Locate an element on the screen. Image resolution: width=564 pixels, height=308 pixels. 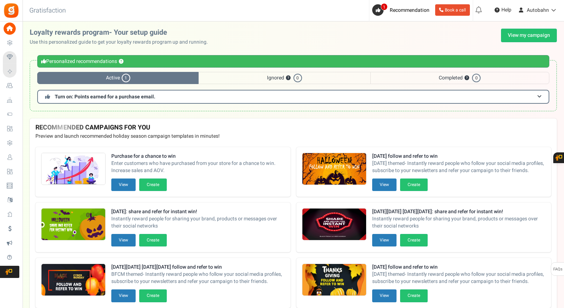
span: Autobahn is located at coordinates (538, 10).